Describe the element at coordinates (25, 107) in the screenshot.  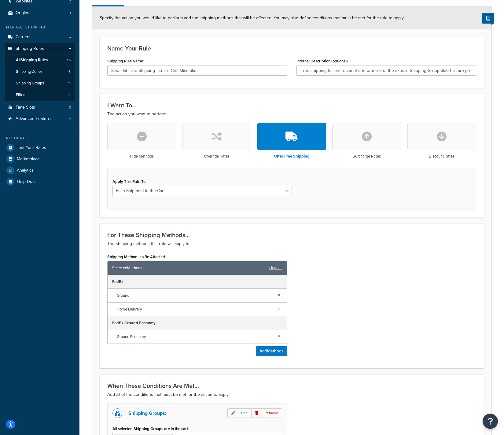
I see `span: Time Slots` at that location.